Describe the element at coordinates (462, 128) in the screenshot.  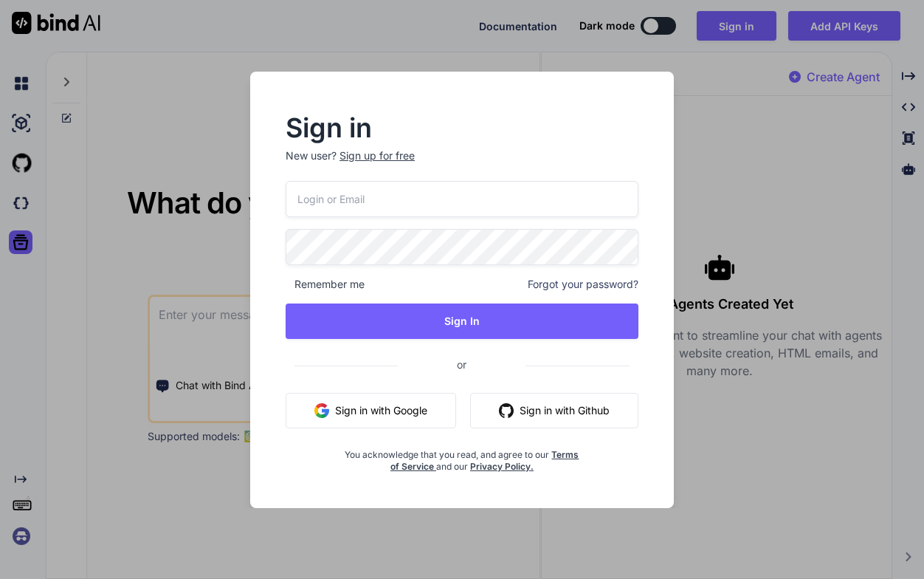
I see `h2: Sign in` at that location.